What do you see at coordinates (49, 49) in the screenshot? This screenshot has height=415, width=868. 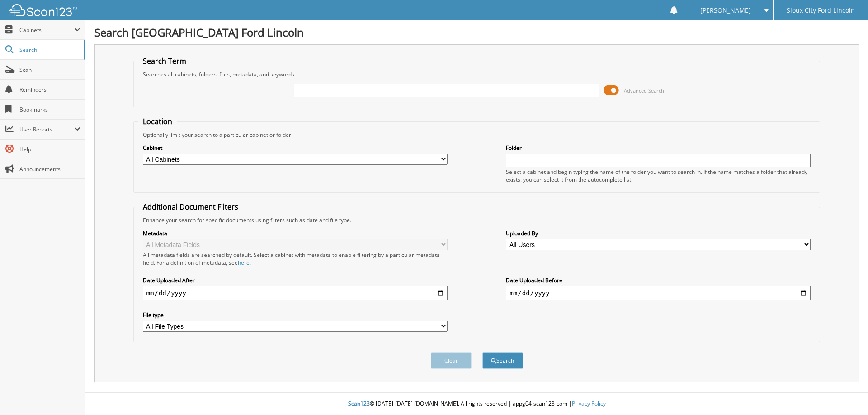 I see `span: Search` at bounding box center [49, 49].